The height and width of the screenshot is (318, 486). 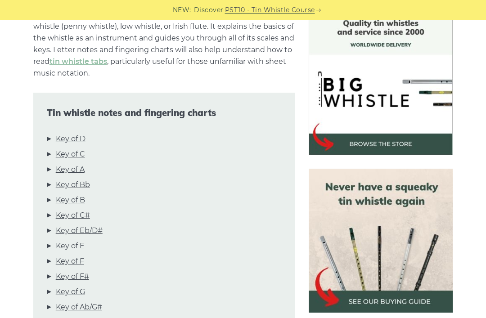 I want to click on img: tin whistle buying guide, so click(x=381, y=241).